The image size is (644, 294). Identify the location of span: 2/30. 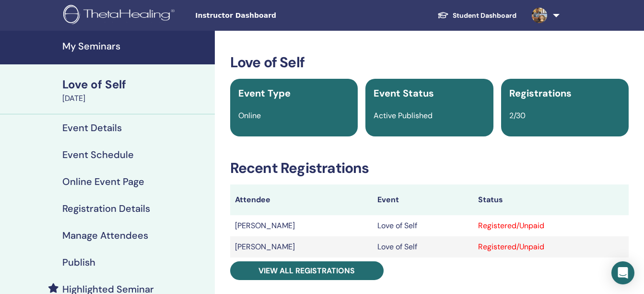
(517, 115).